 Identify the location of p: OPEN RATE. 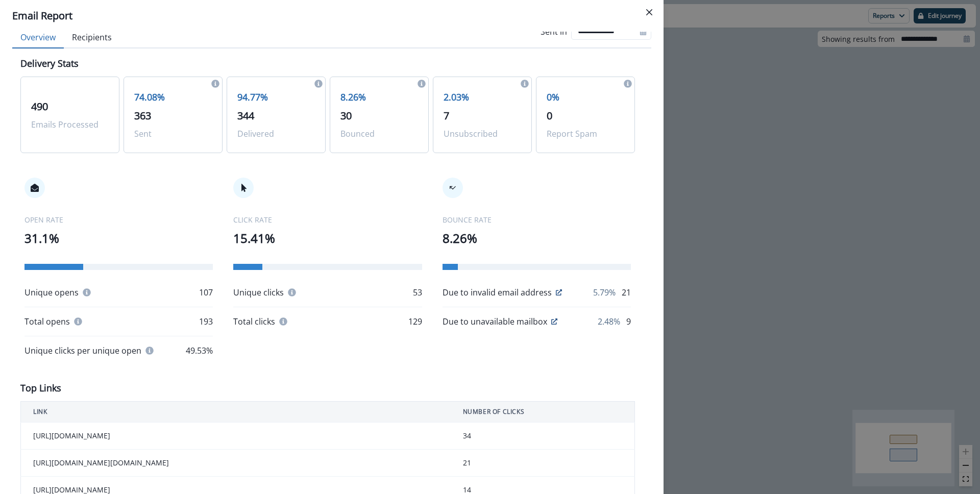
(118, 219).